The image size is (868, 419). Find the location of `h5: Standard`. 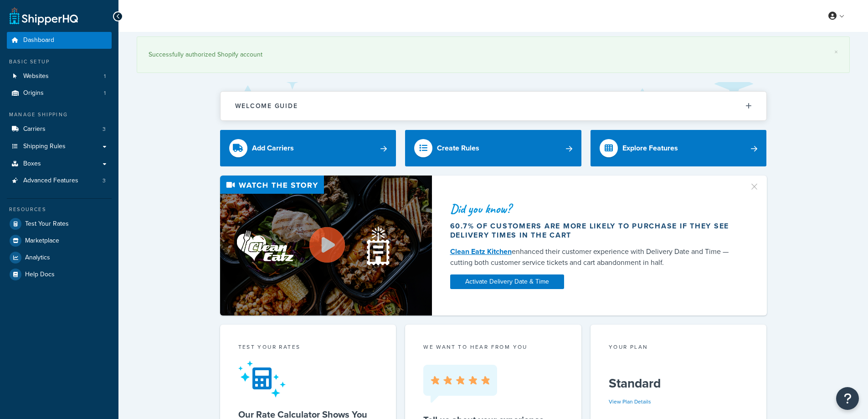

h5: Standard is located at coordinates (679, 383).